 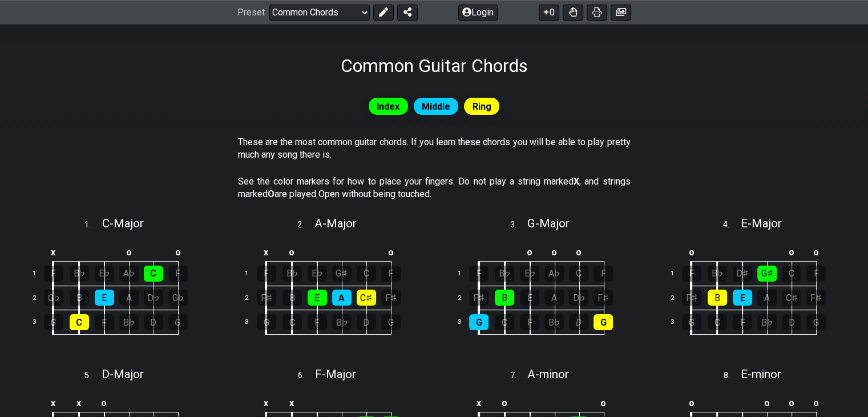 I want to click on span: E - Major, so click(x=760, y=223).